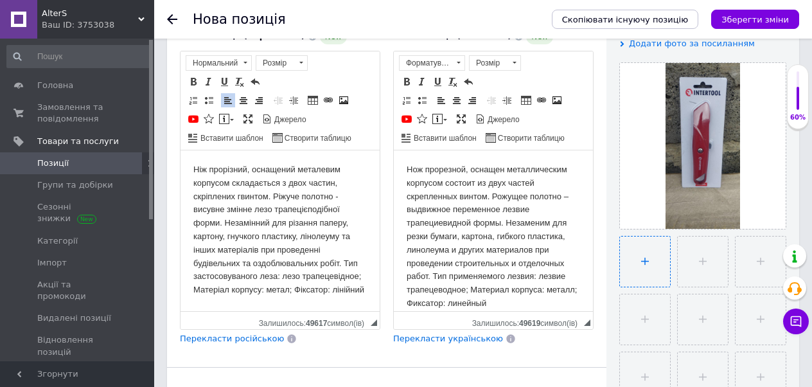 Image resolution: width=812 pixels, height=387 pixels. I want to click on p: Ніж прорізний, оснащений металевим корпусом складається з двох частин, скріплених гвинтом. Ріжуче..., so click(100, 80).